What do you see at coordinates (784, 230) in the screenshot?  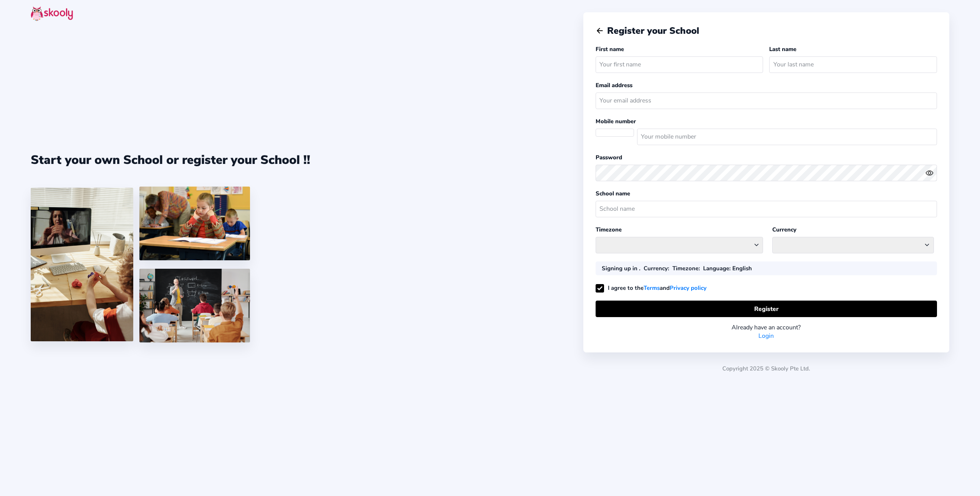 I see `label: Currency` at bounding box center [784, 230].